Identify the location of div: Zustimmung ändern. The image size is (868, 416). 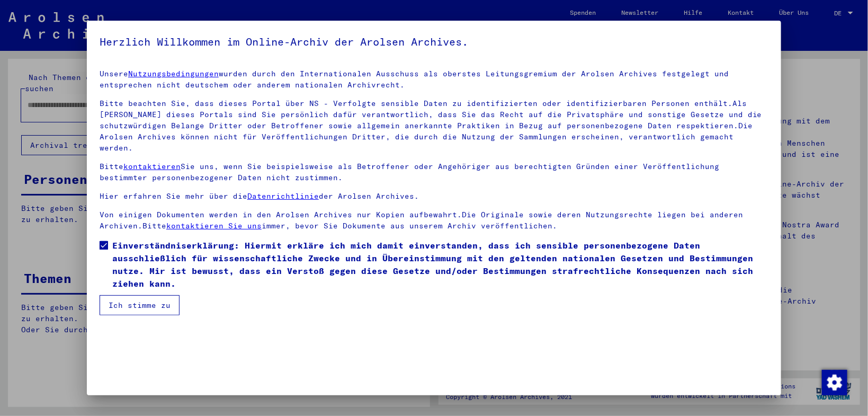
(835, 382).